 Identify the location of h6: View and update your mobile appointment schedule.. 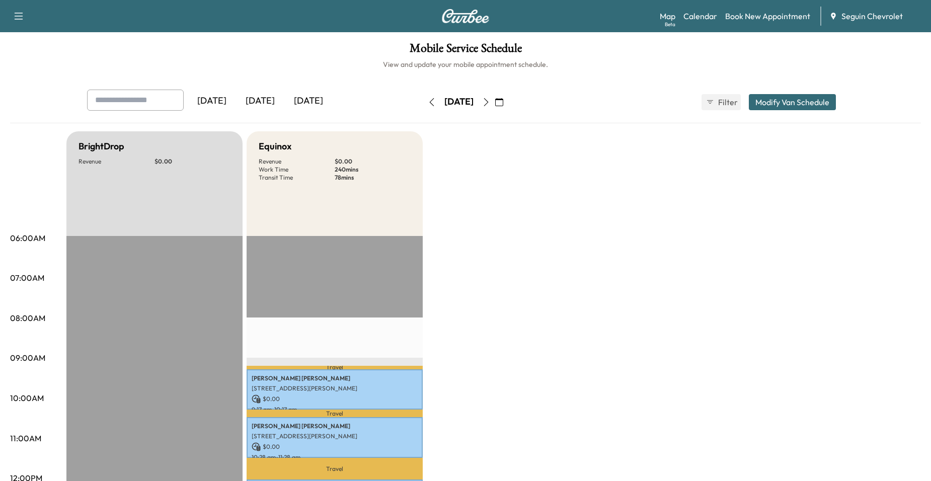
(466, 64).